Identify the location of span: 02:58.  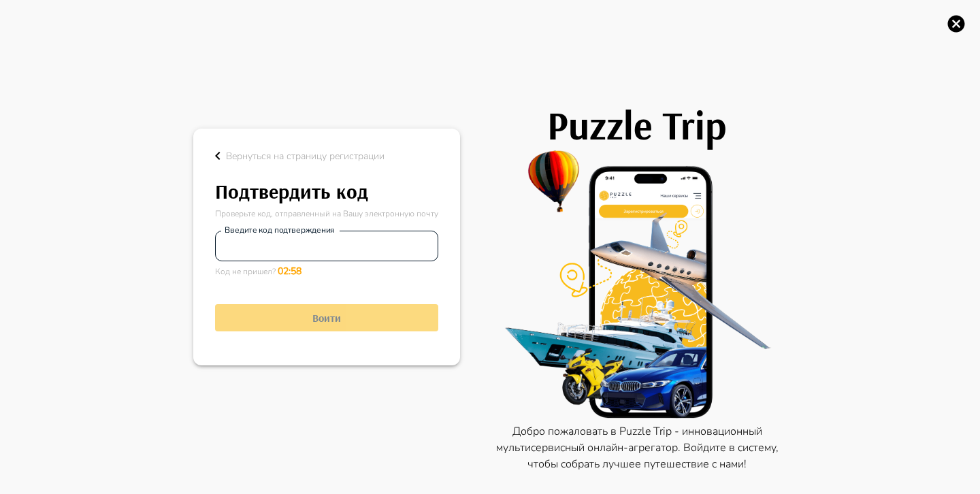
(289, 271).